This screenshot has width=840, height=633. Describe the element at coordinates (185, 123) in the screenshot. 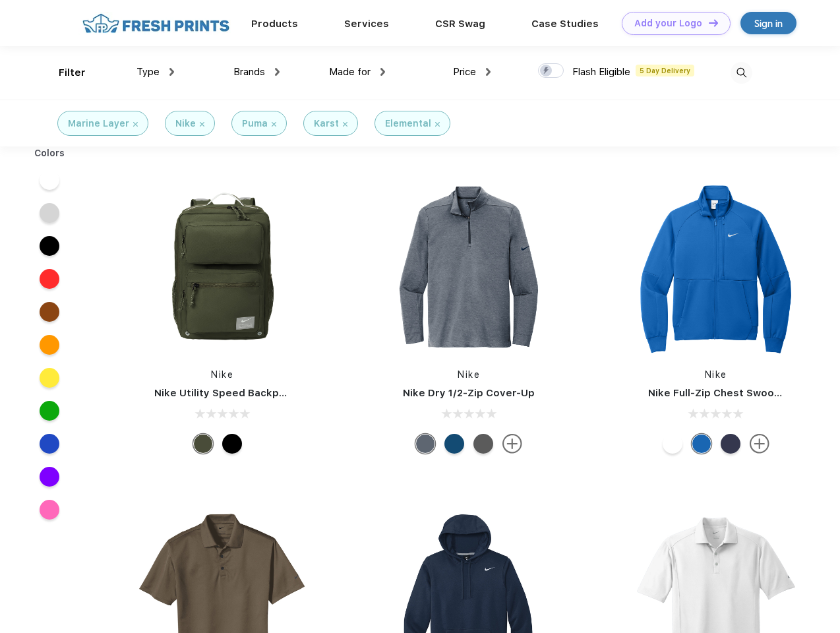

I see `div: Nike` at that location.